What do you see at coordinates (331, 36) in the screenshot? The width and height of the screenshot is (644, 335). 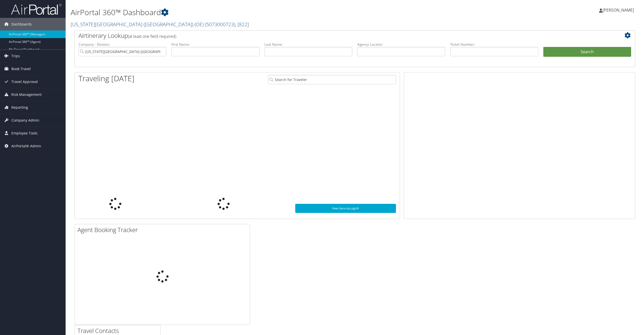 I see `h2: Airtinerary Lookup` at bounding box center [331, 36].